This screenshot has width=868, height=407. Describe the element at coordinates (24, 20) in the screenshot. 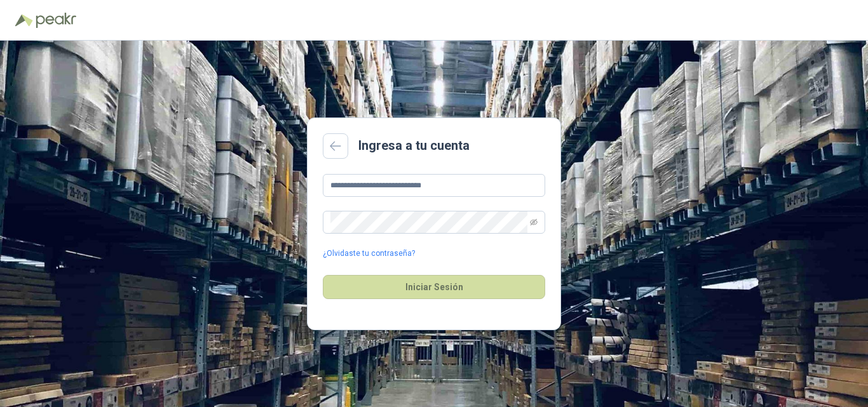

I see `img: Logo` at that location.